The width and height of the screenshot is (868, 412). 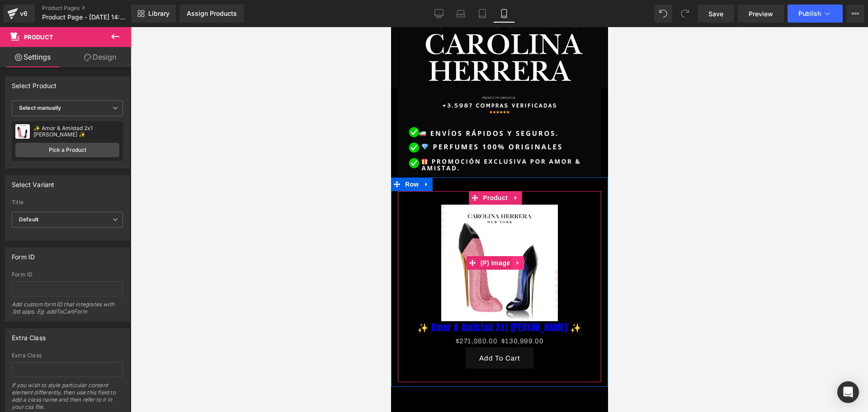 What do you see at coordinates (34, 83) in the screenshot?
I see `div: Select Product` at bounding box center [34, 83].